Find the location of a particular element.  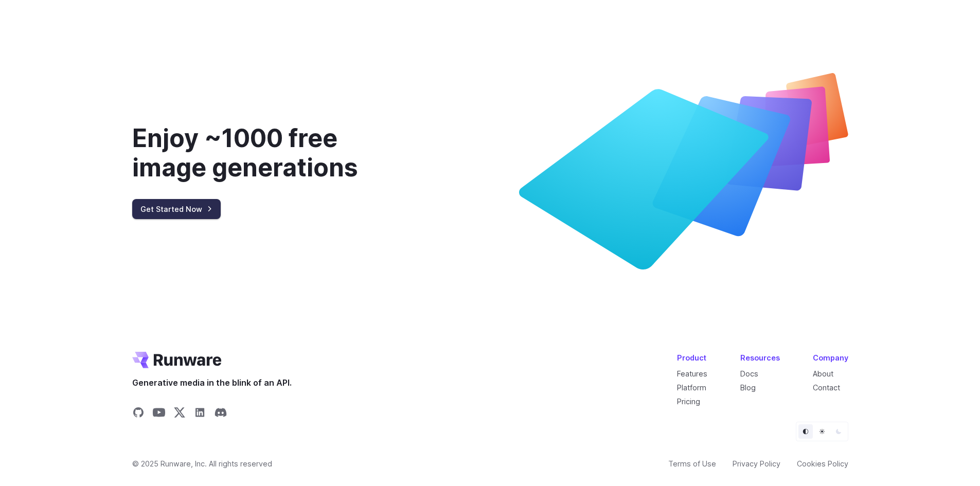

div: Resources is located at coordinates (760, 358).